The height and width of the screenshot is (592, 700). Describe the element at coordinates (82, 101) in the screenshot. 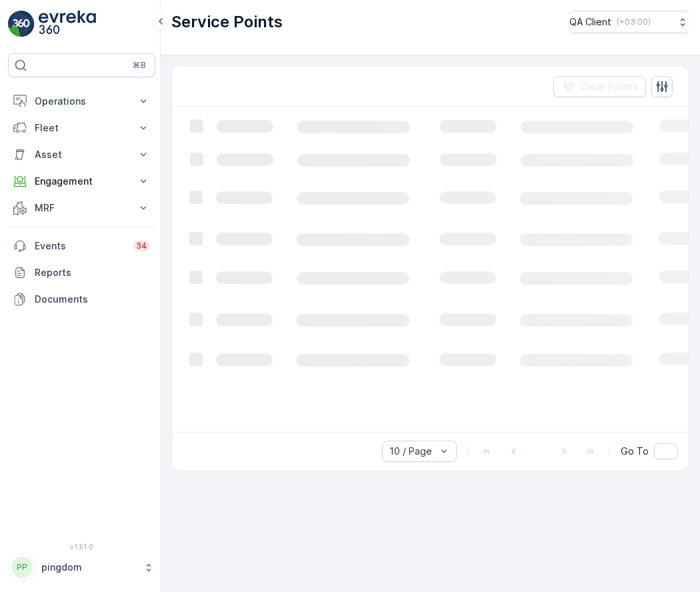

I see `p: Operations` at that location.